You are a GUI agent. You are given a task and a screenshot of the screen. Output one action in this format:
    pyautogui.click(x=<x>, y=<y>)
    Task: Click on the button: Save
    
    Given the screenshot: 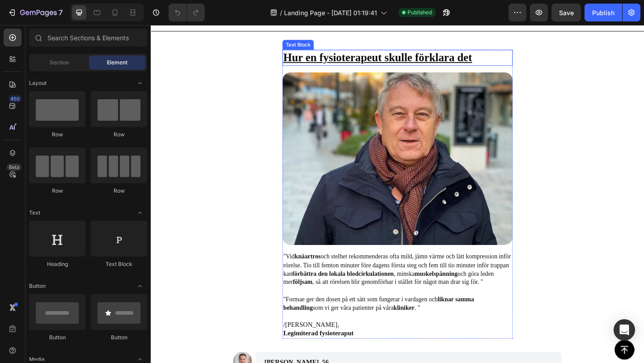 What is the action you would take?
    pyautogui.click(x=566, y=13)
    